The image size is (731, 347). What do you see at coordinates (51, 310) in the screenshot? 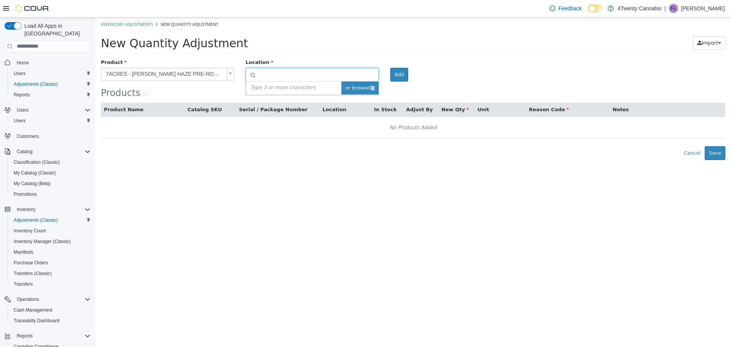
I see `span: Cash Management` at bounding box center [51, 310].